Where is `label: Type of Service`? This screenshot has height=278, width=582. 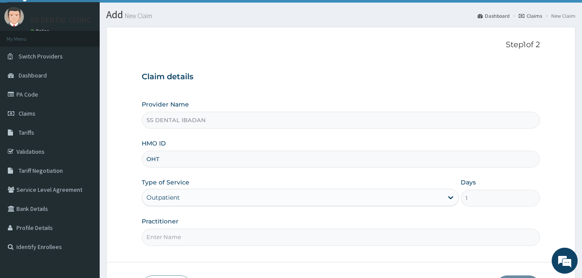 label: Type of Service is located at coordinates (165, 182).